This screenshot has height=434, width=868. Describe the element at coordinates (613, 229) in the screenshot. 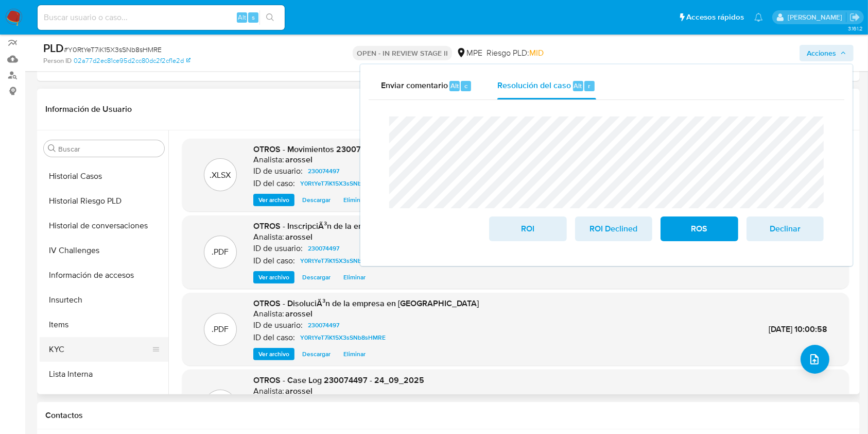

I see `span: ROI Declined` at that location.